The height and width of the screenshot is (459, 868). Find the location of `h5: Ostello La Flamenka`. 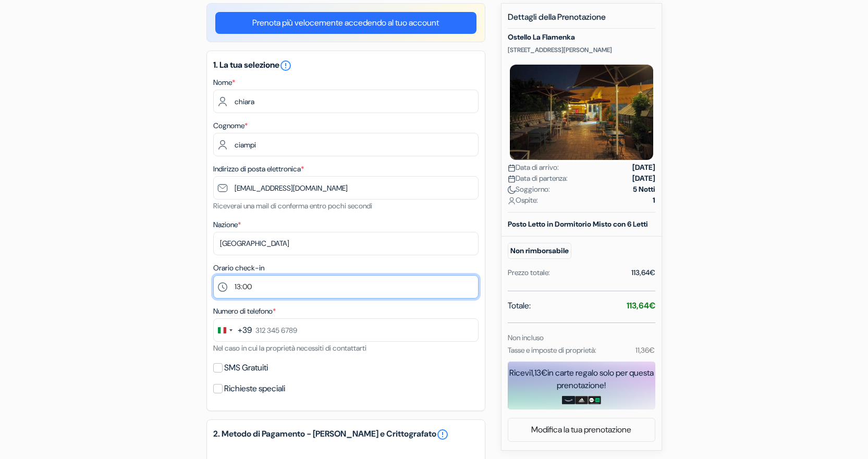

h5: Ostello La Flamenka is located at coordinates (581, 37).